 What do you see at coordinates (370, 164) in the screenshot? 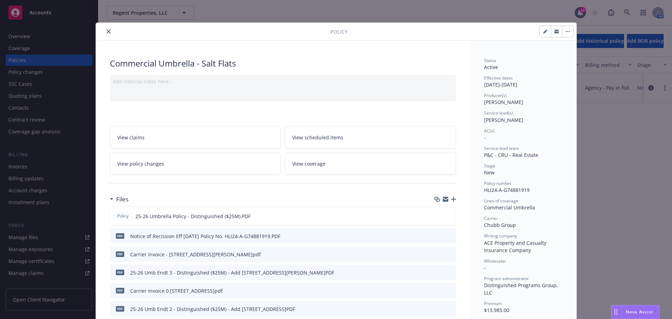
I see `a: View coverage` at bounding box center [370, 164].